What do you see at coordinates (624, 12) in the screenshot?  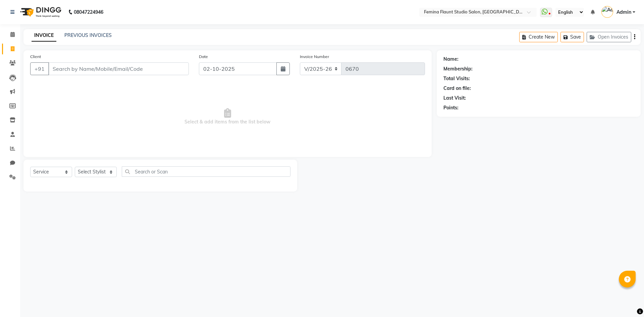 I see `span: Admin` at bounding box center [624, 12].